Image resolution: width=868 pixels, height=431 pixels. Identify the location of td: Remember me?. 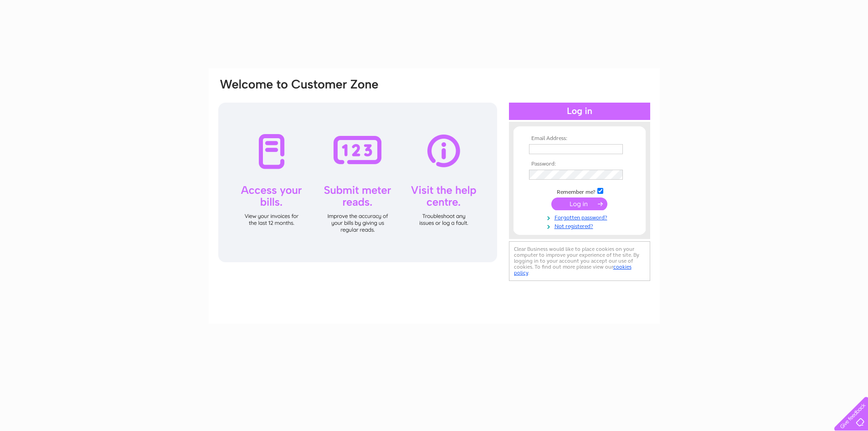
(580, 191).